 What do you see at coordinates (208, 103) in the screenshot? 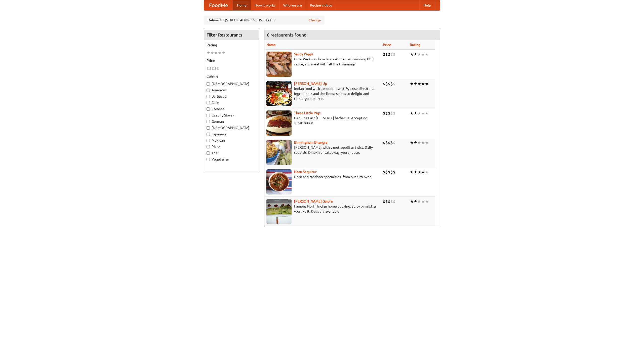
I see `input: Cafe` at bounding box center [208, 103].